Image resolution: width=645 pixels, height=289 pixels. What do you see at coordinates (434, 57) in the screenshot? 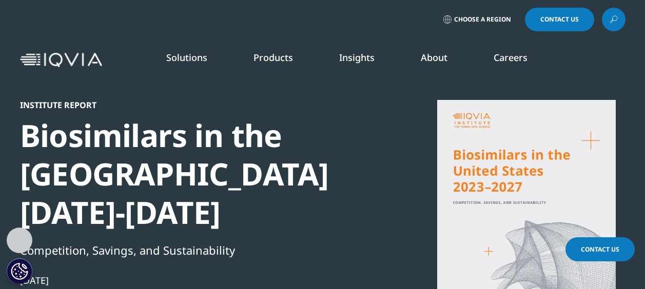
I see `a: About` at bounding box center [434, 57].